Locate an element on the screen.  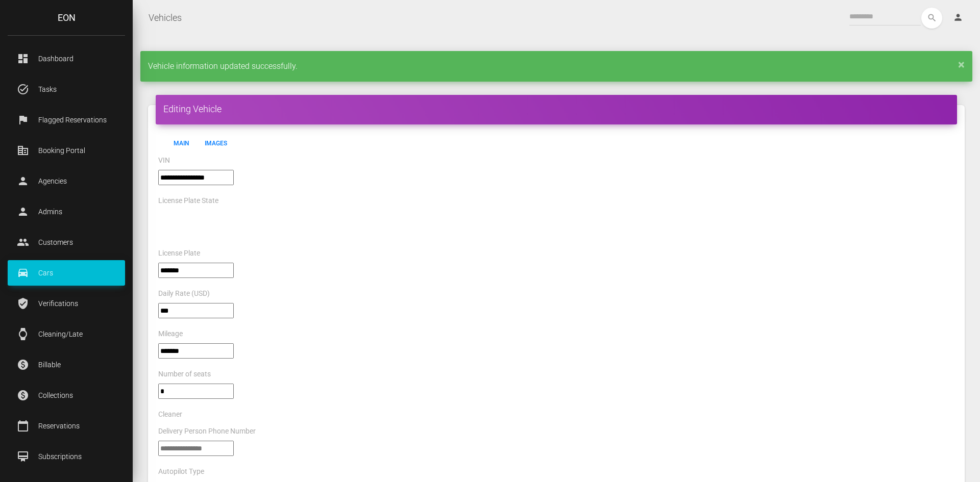
p: Cars is located at coordinates (67, 273).